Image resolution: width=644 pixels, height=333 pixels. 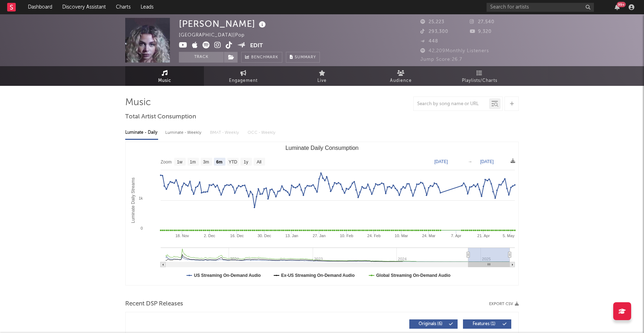 I want to click on svg: Luminate Daily Consumption, so click(x=322, y=214).